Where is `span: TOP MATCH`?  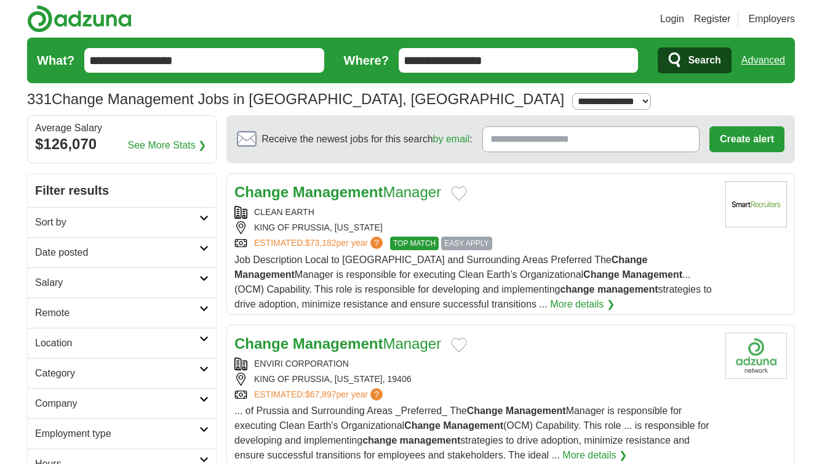
span: TOP MATCH is located at coordinates (414, 243).